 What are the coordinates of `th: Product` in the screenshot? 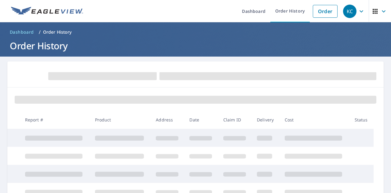 It's located at (121, 120).